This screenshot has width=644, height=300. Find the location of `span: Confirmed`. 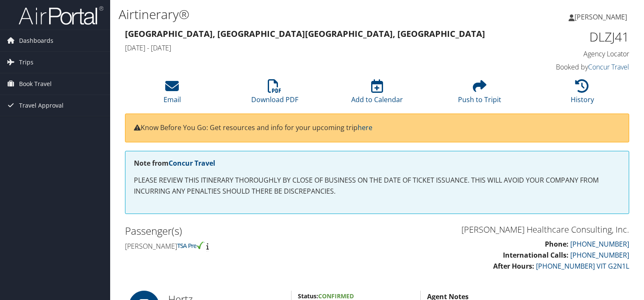

span: Confirmed is located at coordinates (336, 296).